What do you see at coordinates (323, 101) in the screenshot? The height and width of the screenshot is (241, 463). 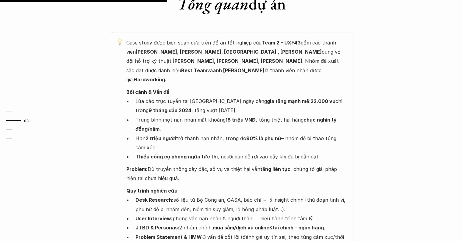 I see `strong: 22.000 vụ` at bounding box center [323, 101].